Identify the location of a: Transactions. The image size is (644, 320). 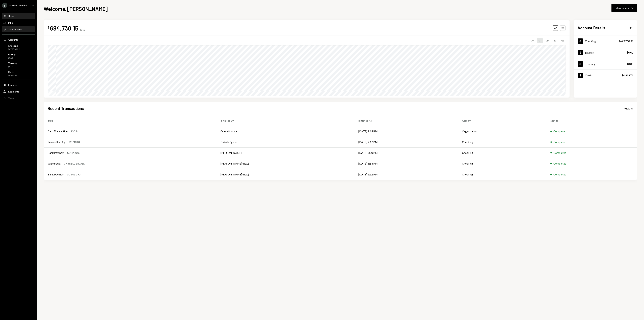
(18, 29).